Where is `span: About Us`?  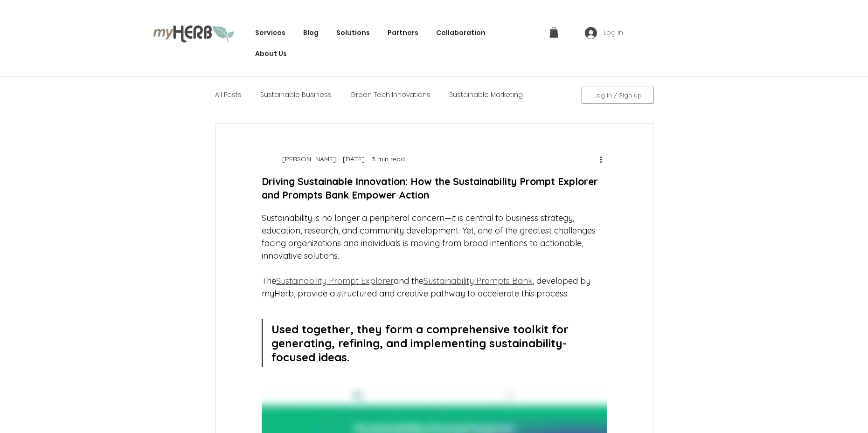 span: About Us is located at coordinates (271, 53).